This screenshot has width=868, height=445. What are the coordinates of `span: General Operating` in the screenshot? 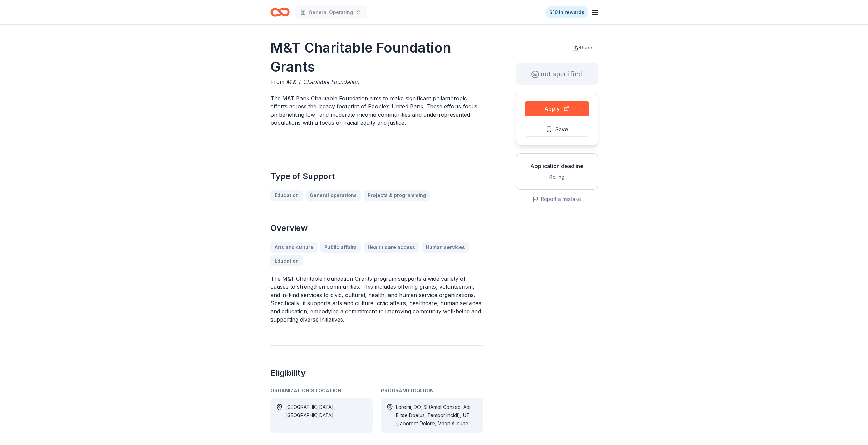 It's located at (331, 12).